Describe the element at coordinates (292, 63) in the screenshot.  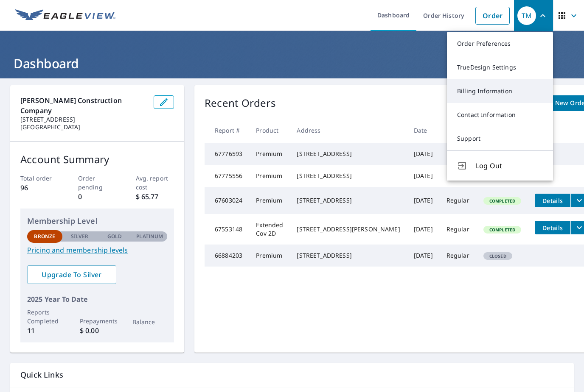
I see `h1: Dashboard` at that location.